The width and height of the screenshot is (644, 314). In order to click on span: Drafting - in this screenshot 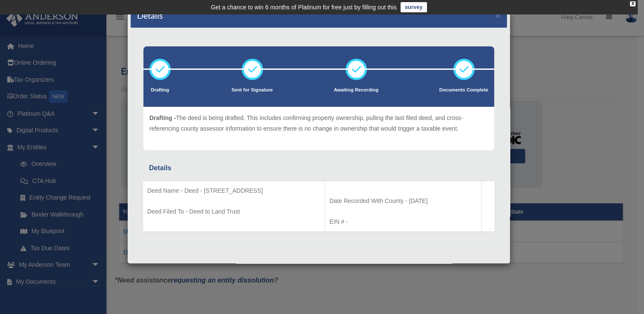, I will do `click(163, 118)`.